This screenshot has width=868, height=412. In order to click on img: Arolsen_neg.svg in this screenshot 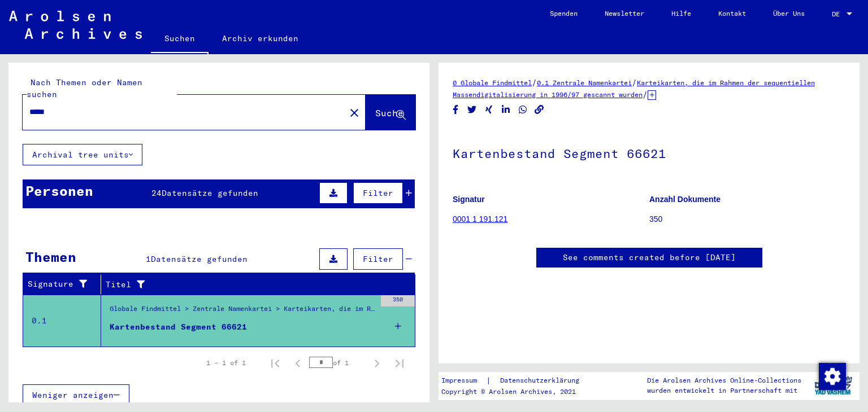, I will do `click(75, 25)`.